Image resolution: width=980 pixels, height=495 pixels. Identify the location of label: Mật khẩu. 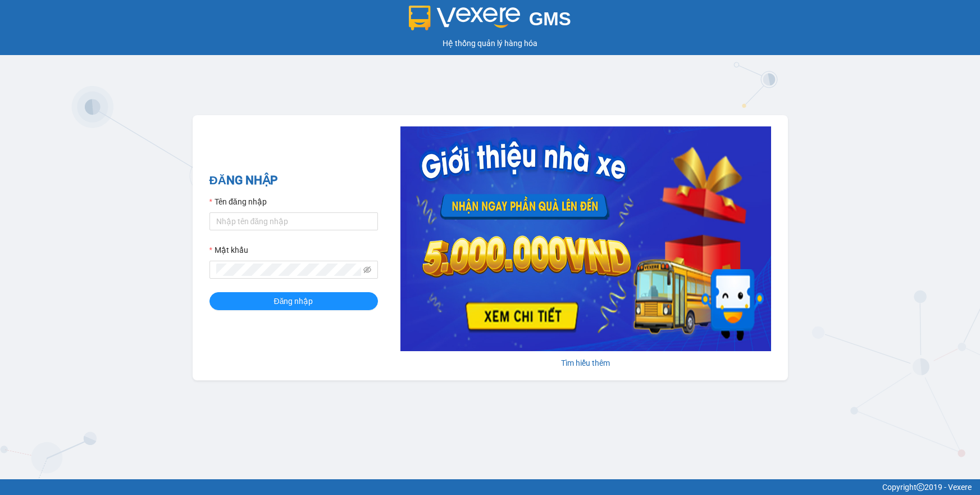
(229, 250).